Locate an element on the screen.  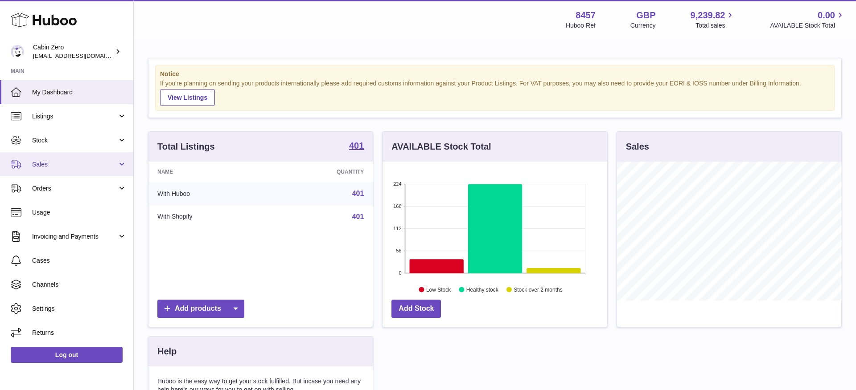
td: With Huboo is located at coordinates (209, 194).